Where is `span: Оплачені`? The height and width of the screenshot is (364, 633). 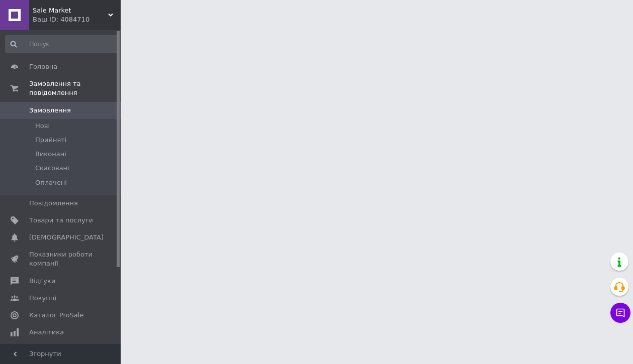
span: Оплачені is located at coordinates (51, 183).